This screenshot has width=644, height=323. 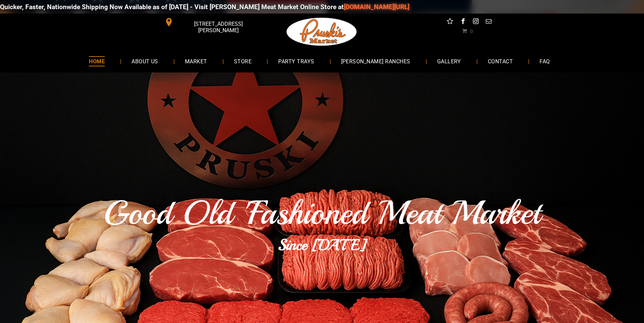 I want to click on span: Good Old 'Fashioned Meat Market, so click(x=322, y=213).